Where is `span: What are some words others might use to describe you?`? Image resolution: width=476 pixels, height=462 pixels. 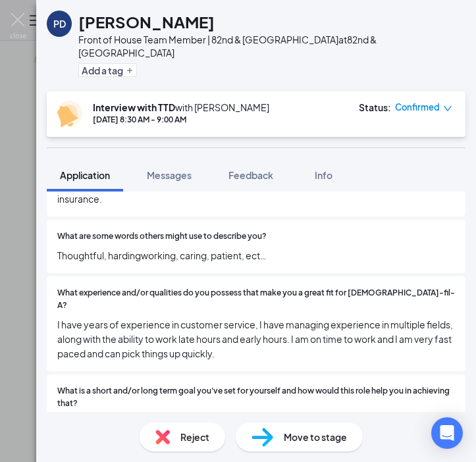
span: What are some words others might use to describe you? is located at coordinates (162, 236).